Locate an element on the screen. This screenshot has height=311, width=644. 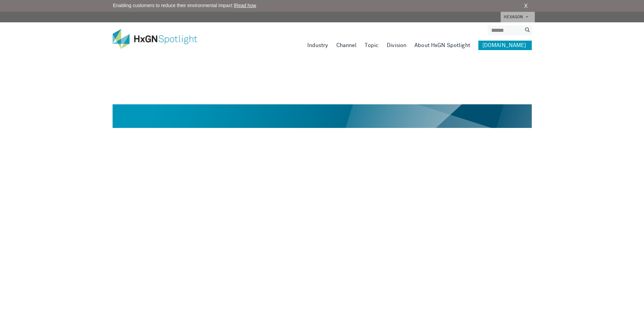
a: Industry is located at coordinates (318, 45).